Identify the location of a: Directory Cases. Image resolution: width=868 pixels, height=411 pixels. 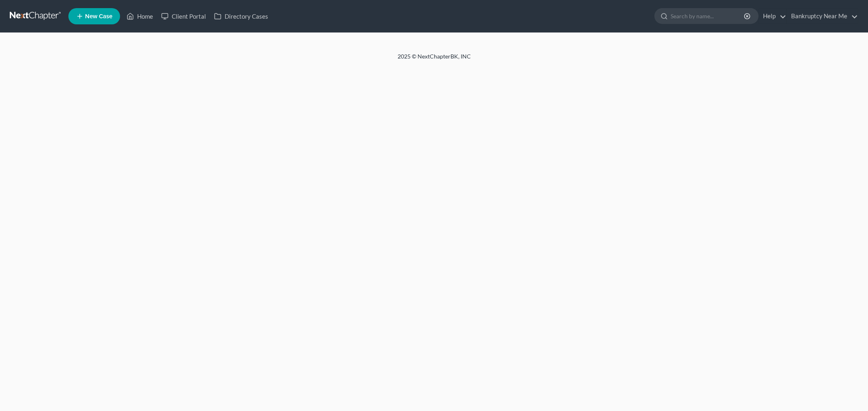
(241, 16).